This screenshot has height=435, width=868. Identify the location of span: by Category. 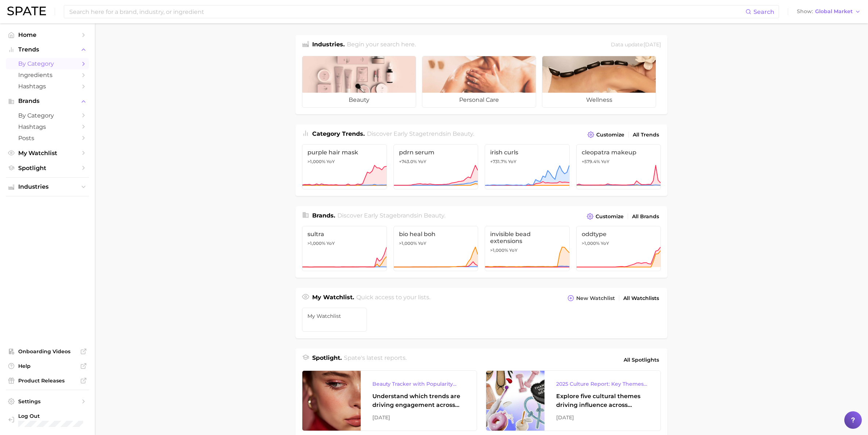
(48, 115).